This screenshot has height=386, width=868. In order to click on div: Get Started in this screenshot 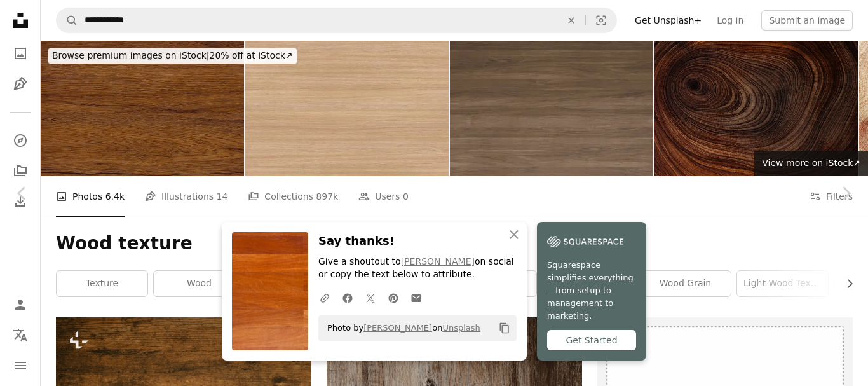, I will do `click(592, 340)`.